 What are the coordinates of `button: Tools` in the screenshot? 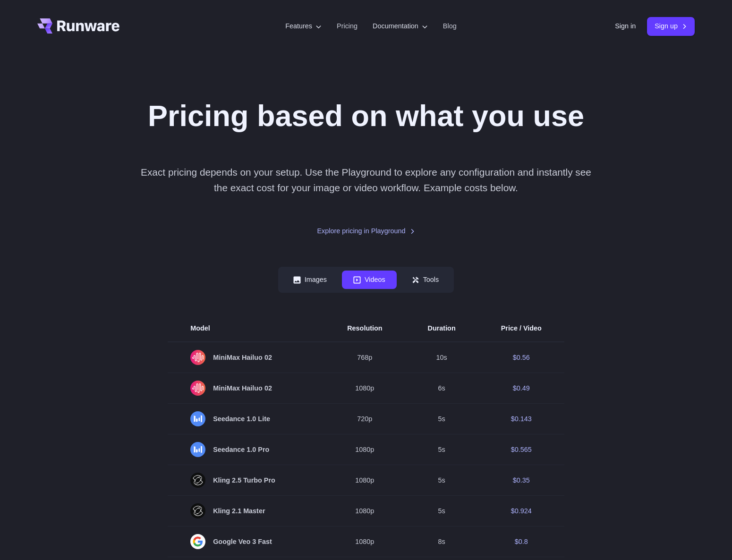 It's located at (425, 280).